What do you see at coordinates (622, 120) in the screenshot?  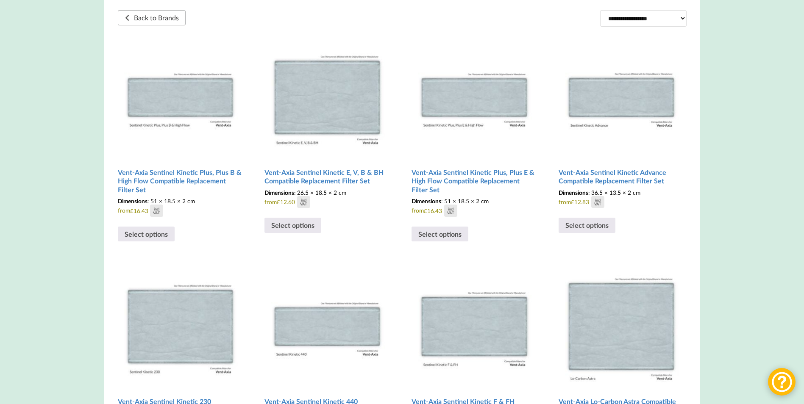 I see `a: Vent-Axia Sentinel Kinetic Advance Compatible Replacement Filter Set Dimensions: 36.5 × 13.5 × 2 ...` at bounding box center [622, 120].